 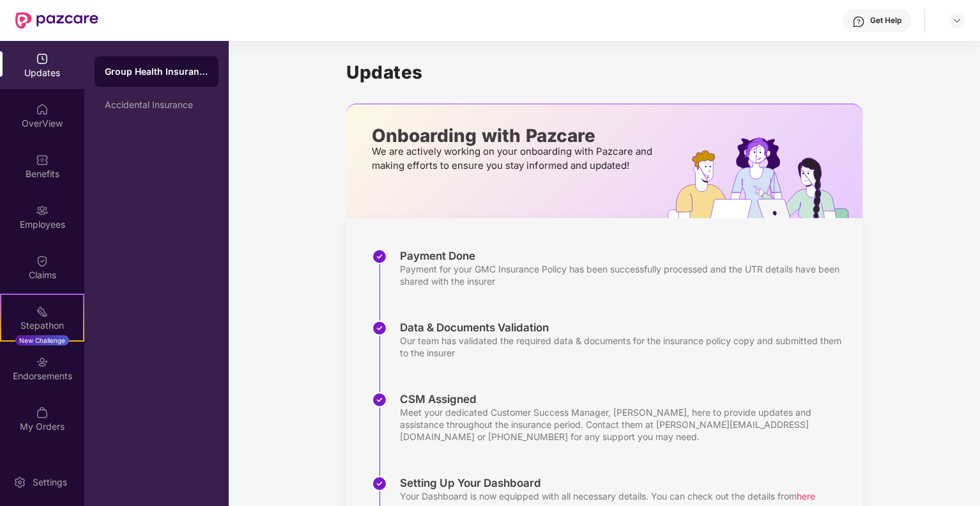 What do you see at coordinates (958, 21) in the screenshot?
I see `img: svg+xml;base64,PHN2ZyBpZD0iRHJvcGRvd24tMzJ4MzIiIHhtbG5zPSJodHRwOi8vd3d3LnczLm9yZy8yMDAwL3N2ZyIgd2...` at bounding box center [958, 21].